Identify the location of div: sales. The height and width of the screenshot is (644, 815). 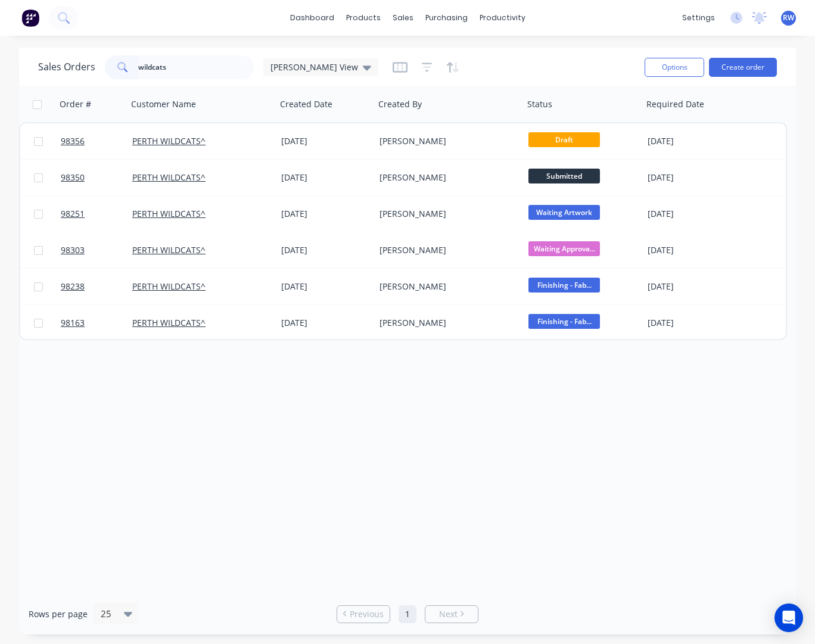
(403, 18).